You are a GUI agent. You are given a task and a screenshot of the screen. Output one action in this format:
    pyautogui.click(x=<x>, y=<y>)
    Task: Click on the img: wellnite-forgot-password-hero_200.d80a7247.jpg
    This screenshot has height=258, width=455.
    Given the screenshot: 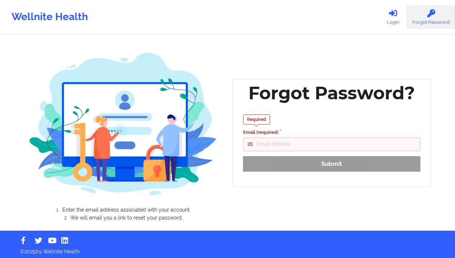 What is the action you would take?
    pyautogui.click(x=124, y=124)
    